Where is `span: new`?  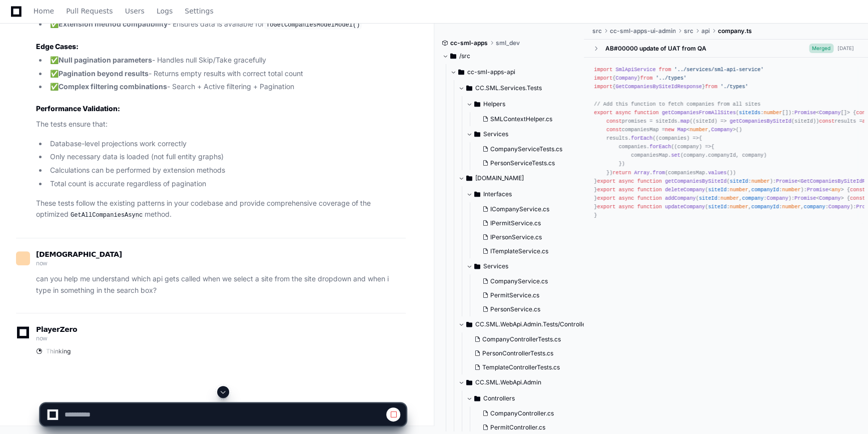
span: new is located at coordinates (669, 129).